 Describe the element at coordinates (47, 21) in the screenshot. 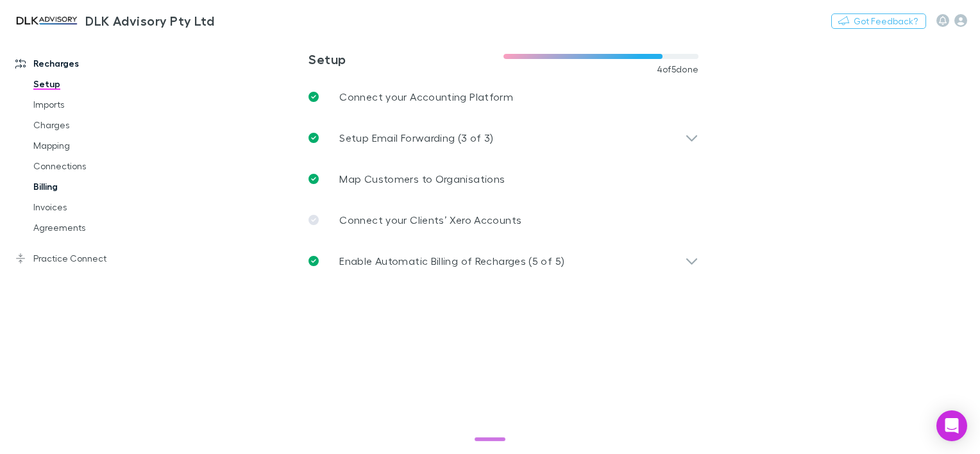

I see `img: DLK Advisory Pty Ltd's Logo` at that location.